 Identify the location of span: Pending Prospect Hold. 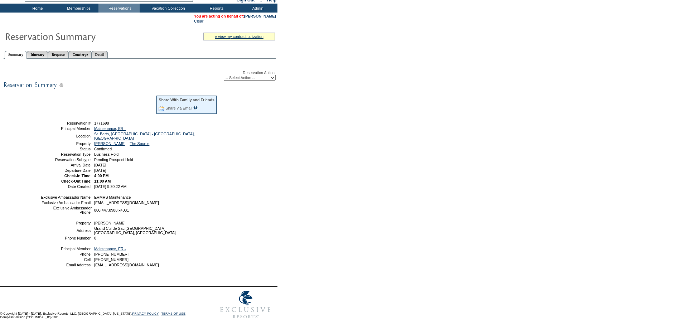
(113, 160).